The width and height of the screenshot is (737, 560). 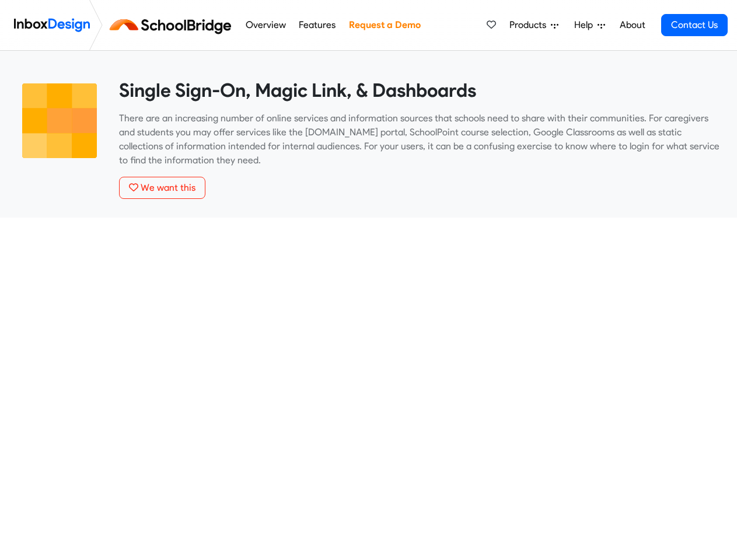 I want to click on a: Contact Us, so click(x=694, y=25).